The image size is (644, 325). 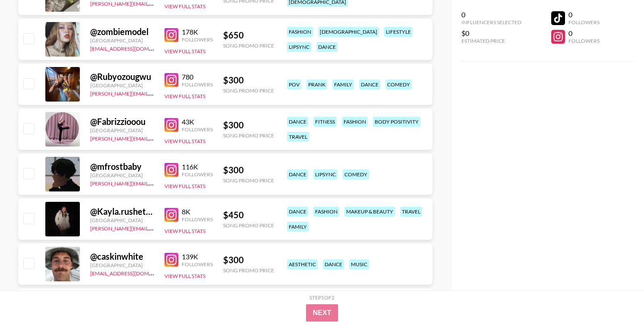 I want to click on div: Influencers Selected, so click(x=491, y=22).